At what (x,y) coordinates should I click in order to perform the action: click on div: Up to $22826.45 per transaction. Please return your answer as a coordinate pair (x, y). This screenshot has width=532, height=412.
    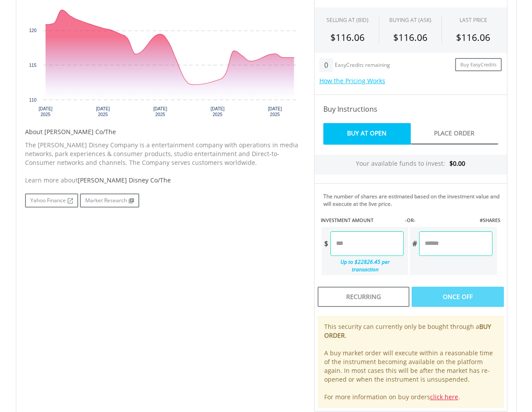
    Looking at the image, I should click on (363, 266).